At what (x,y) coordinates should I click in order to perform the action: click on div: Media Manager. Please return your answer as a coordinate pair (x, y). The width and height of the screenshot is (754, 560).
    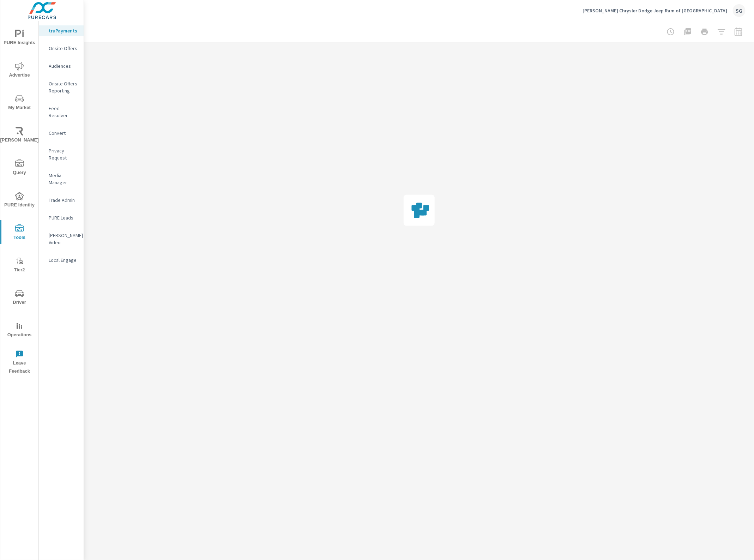
    Looking at the image, I should click on (61, 179).